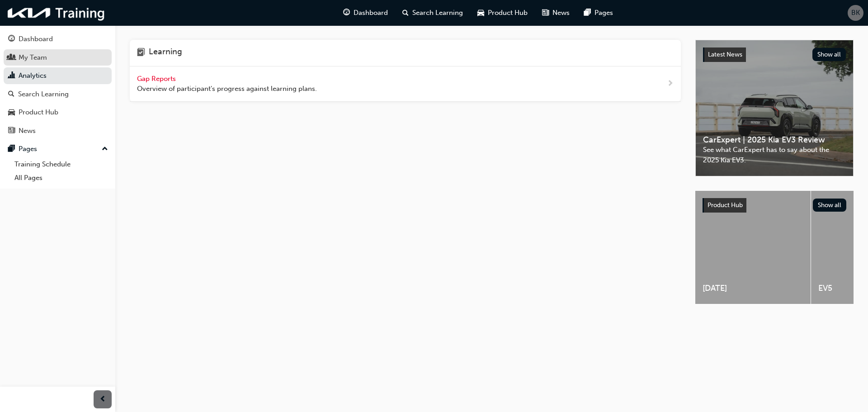  What do you see at coordinates (855, 13) in the screenshot?
I see `span: BK` at bounding box center [855, 13].